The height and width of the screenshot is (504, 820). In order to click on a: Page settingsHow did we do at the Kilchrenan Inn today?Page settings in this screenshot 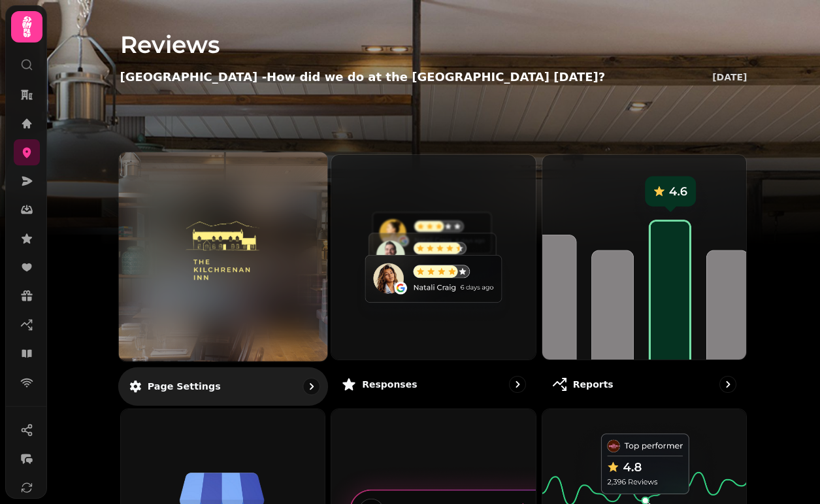, I will do `click(222, 278)`.